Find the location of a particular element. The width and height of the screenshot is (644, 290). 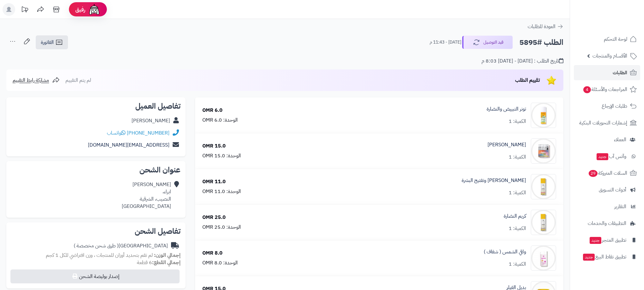

span: تطبيق نقاط البيع is located at coordinates (604, 257).